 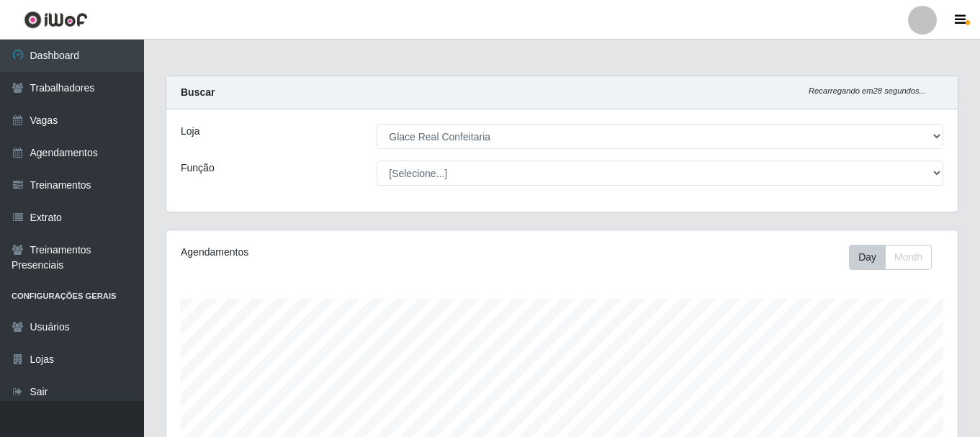 What do you see at coordinates (867, 90) in the screenshot?
I see `i: Recarregando em 28 segundos...` at bounding box center [867, 90].